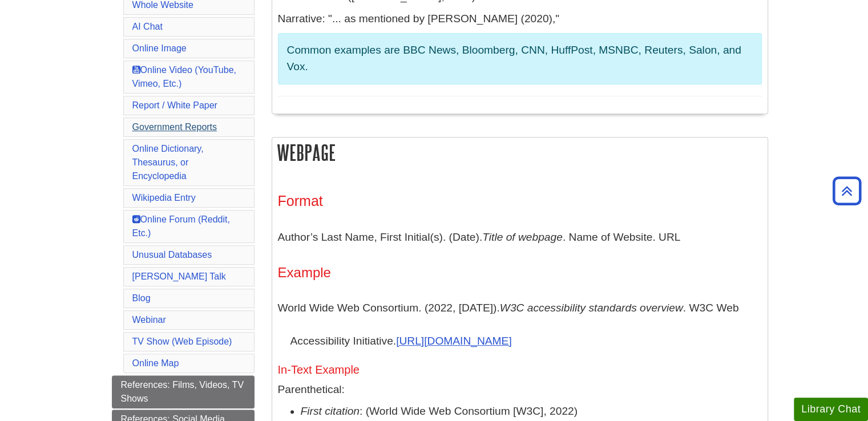 This screenshot has height=421, width=868. Describe the element at coordinates (330, 410) in the screenshot. I see `em: First citation` at that location.